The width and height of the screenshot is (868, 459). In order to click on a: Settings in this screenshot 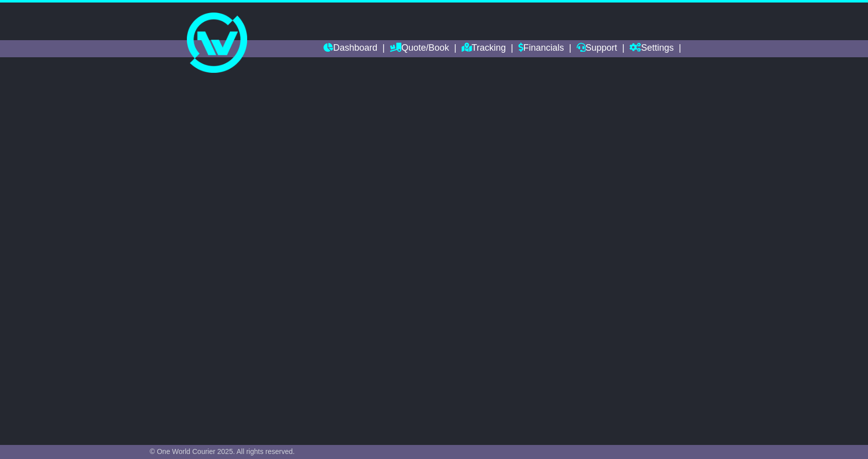, I will do `click(652, 49)`.